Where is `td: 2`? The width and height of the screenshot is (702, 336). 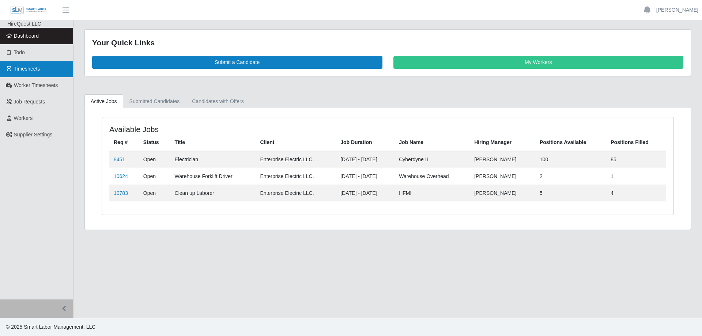
td: 2 is located at coordinates (571, 176).